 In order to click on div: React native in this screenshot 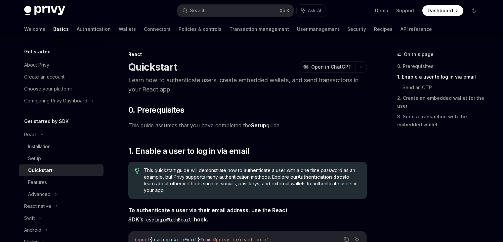, I will do `click(38, 206)`.